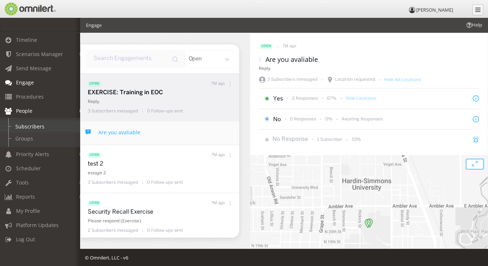 Image resolution: width=488 pixels, height=266 pixels. What do you see at coordinates (329, 119) in the screenshot?
I see `p: 0%` at bounding box center [329, 119].